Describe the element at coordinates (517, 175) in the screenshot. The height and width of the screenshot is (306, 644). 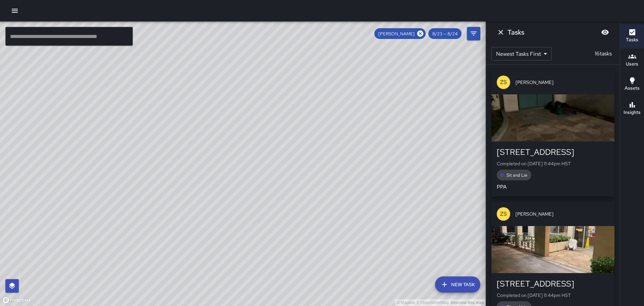
I see `span: Sit and Lie` at that location.